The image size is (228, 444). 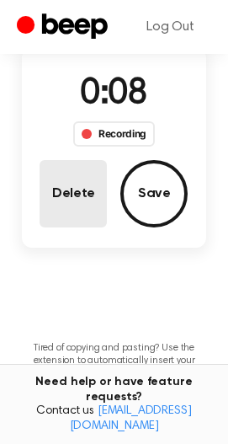 I want to click on span: 0:08, so click(x=114, y=94).